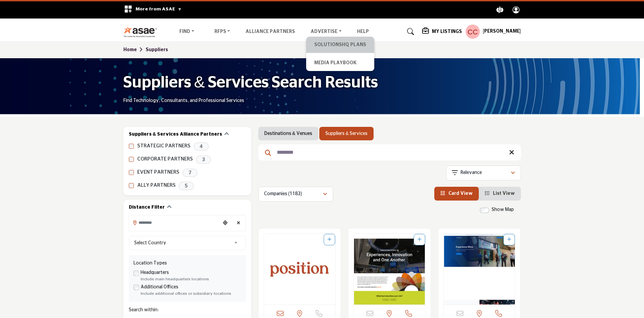  Describe the element at coordinates (134, 50) in the screenshot. I see `a: Home` at that location.